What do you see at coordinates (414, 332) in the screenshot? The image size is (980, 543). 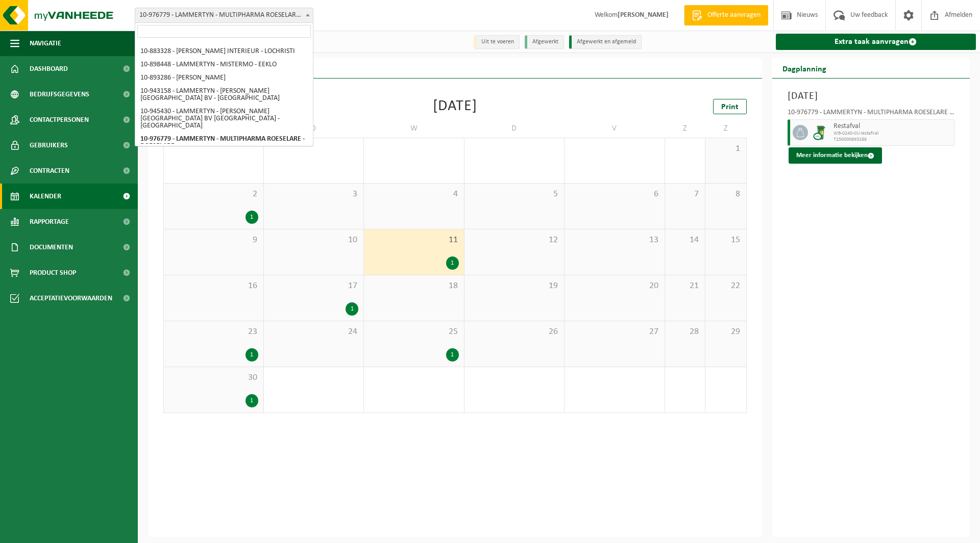 I see `span: 25` at bounding box center [414, 332].